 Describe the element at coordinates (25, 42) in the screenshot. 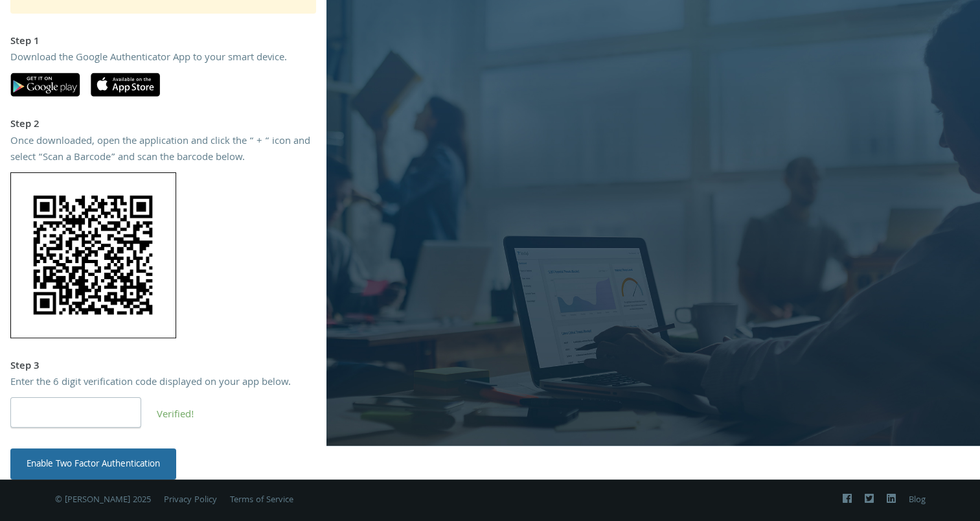

I see `strong: Step 1` at that location.